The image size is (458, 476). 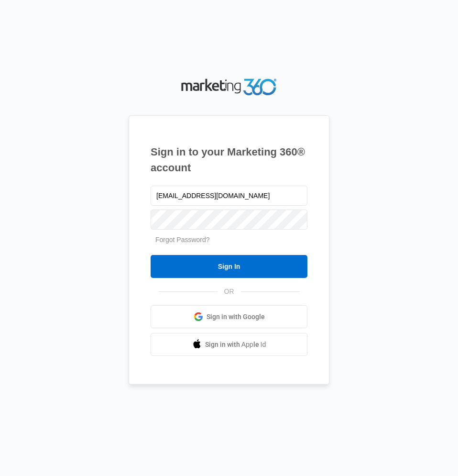 I want to click on span: Sign in with Google, so click(x=235, y=317).